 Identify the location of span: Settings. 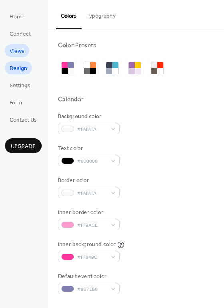
(20, 86).